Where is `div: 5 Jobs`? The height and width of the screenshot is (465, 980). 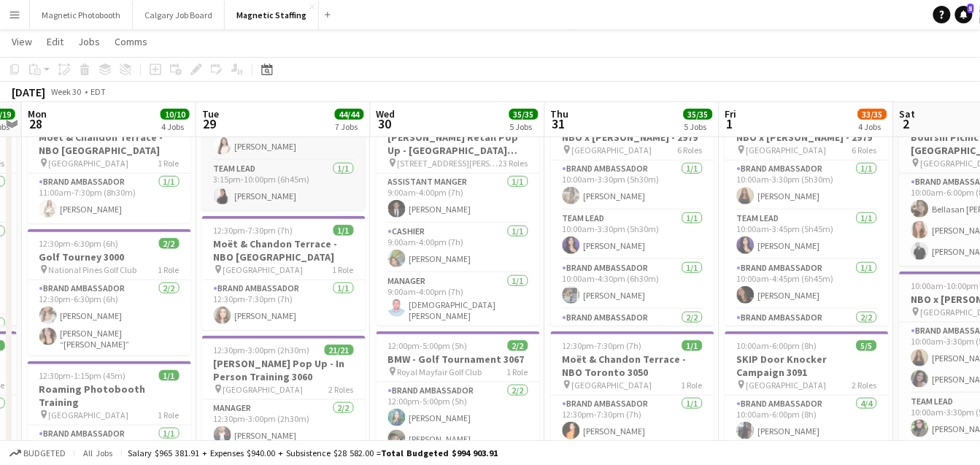 div: 5 Jobs is located at coordinates (524, 126).